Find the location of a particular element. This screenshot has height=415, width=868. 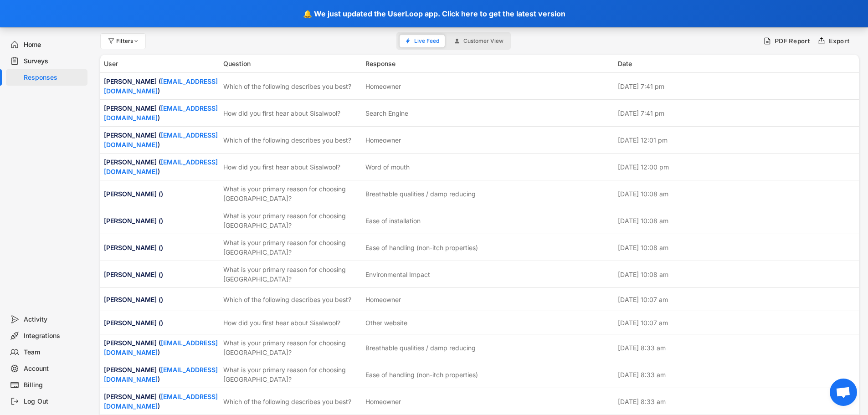

div: Log Out is located at coordinates (54, 401).